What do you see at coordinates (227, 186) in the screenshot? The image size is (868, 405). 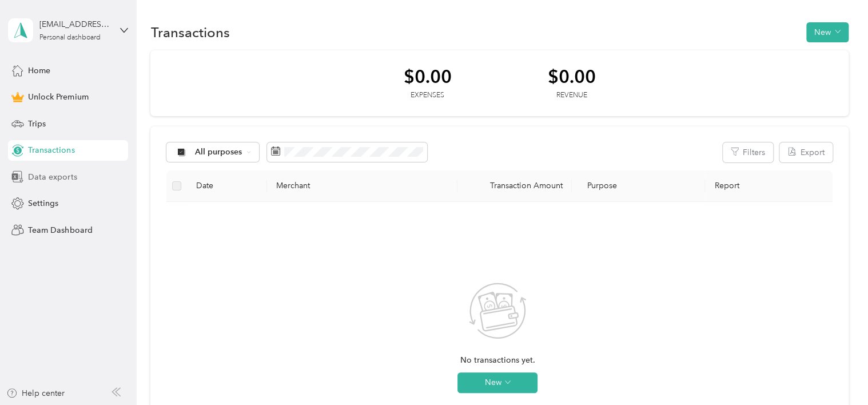 I see `th: Date` at bounding box center [227, 186].